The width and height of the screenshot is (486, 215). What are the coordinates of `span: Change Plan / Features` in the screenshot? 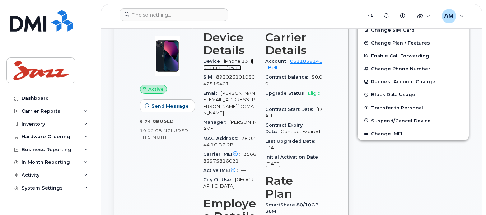 It's located at (400, 43).